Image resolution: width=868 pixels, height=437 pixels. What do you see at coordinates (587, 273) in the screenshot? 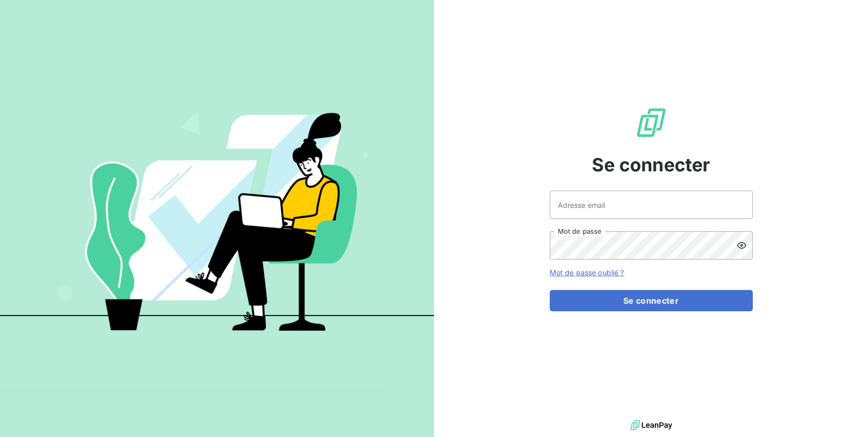
I see `a: Mot de passe oublié ?` at bounding box center [587, 273].